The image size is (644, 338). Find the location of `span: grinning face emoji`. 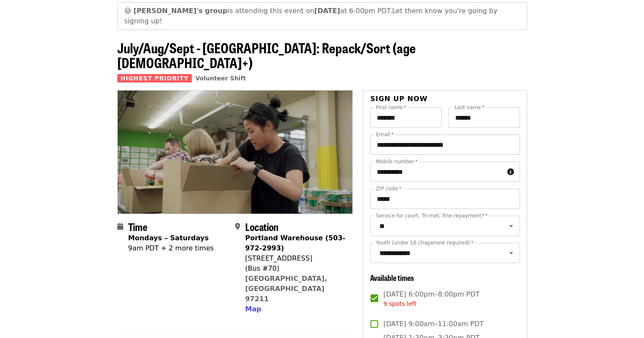

span: grinning face emoji is located at coordinates (128, 10).